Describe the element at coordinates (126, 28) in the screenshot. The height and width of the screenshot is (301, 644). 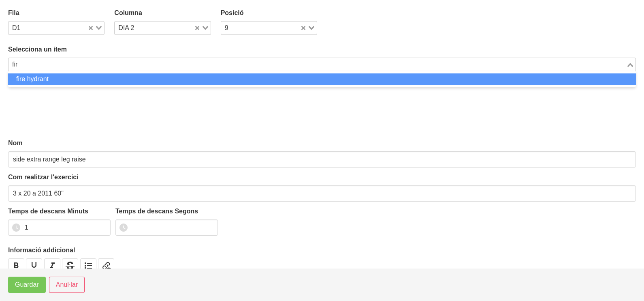
I see `span: DIA 2` at that location.